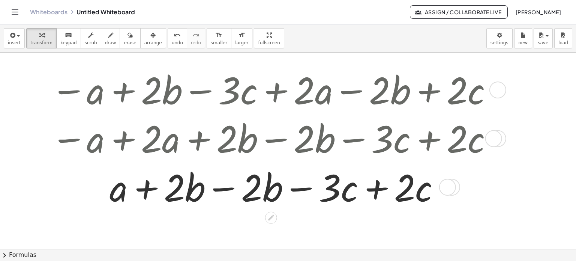  Describe the element at coordinates (269, 38) in the screenshot. I see `button: fullscreen` at that location.